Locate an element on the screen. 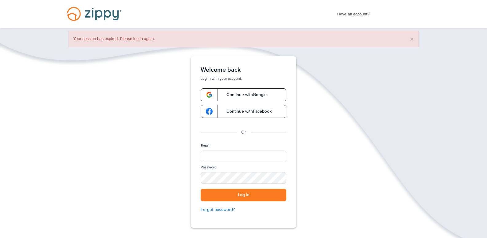  label: Email is located at coordinates (205, 145).